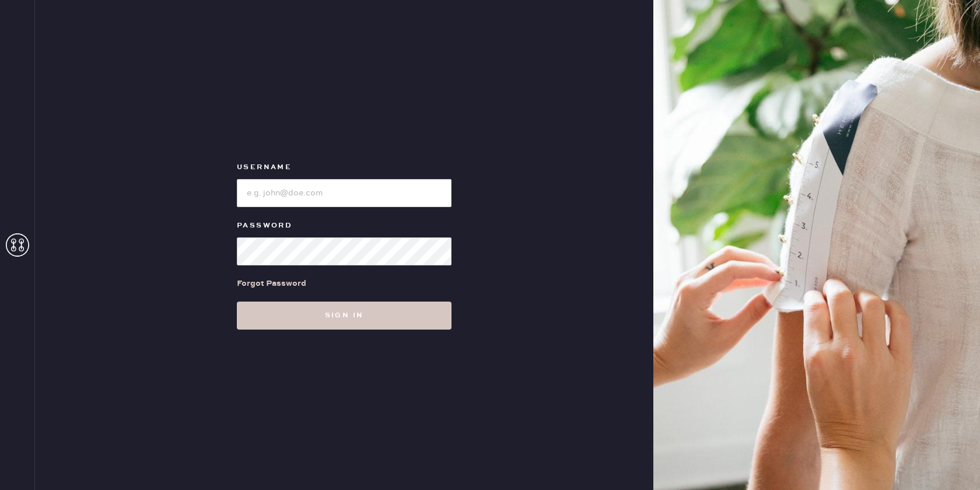 The width and height of the screenshot is (980, 490). Describe the element at coordinates (344, 193) in the screenshot. I see `input: e.g. john@doe.com` at that location.